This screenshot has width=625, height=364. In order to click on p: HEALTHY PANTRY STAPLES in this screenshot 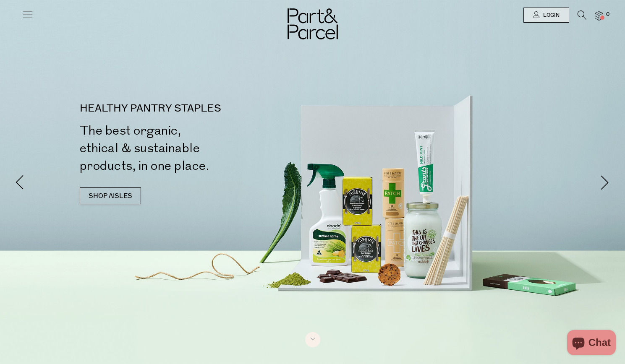, I will do `click(198, 108)`.